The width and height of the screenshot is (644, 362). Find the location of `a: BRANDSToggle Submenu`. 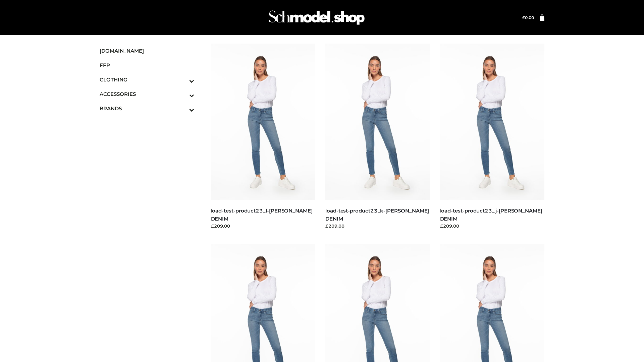

a: BRANDSToggle Submenu is located at coordinates (147, 109).